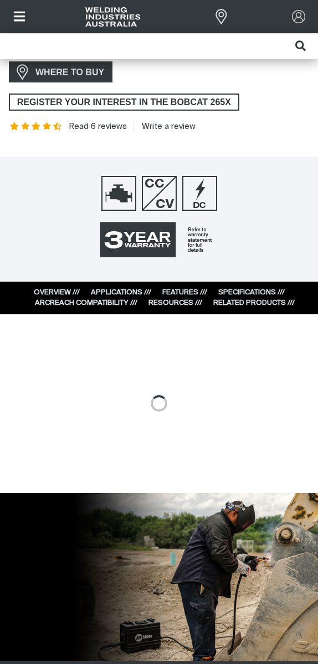  Describe the element at coordinates (35, 127) in the screenshot. I see `span: Rating: 4.5` at that location.